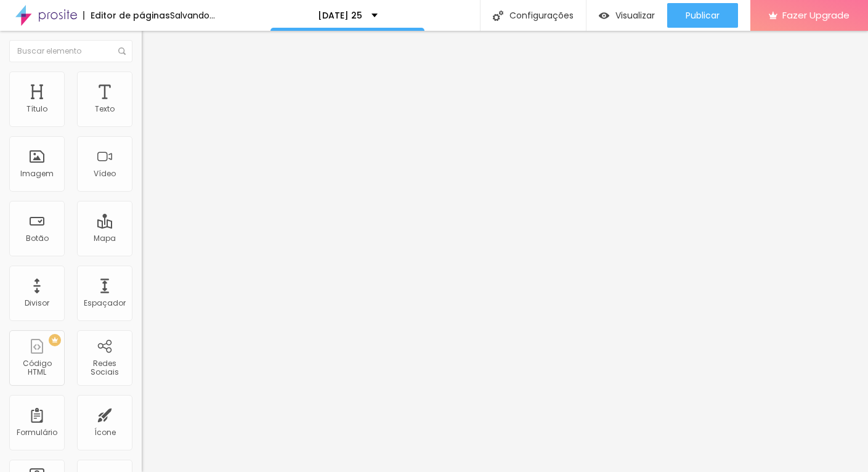  What do you see at coordinates (702, 16) in the screenshot?
I see `span: Publicar` at bounding box center [702, 16].